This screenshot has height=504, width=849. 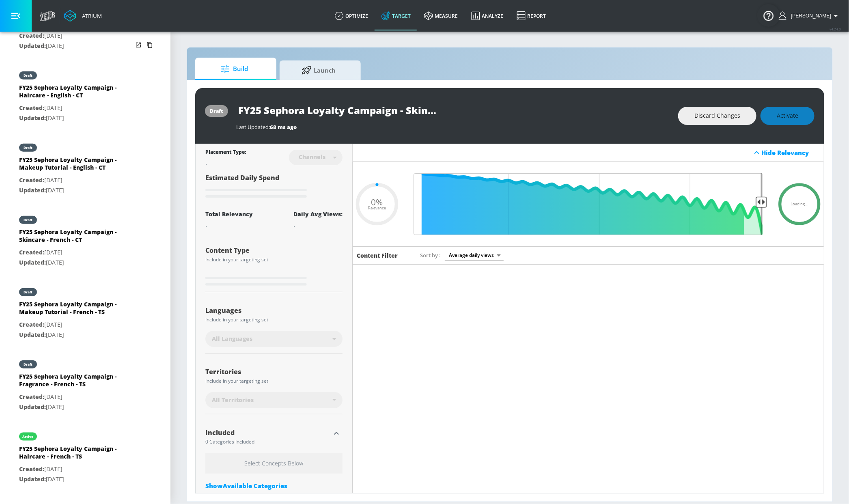 I want to click on div: Content Type, so click(x=274, y=250).